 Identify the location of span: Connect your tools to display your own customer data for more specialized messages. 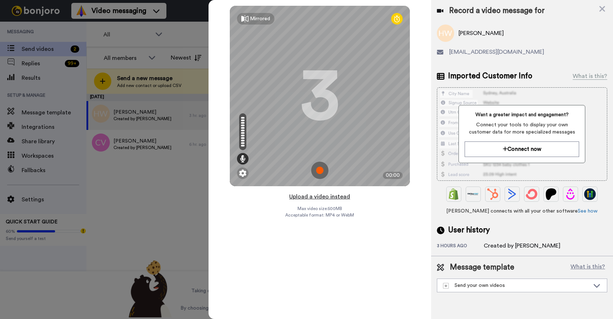
(522, 128).